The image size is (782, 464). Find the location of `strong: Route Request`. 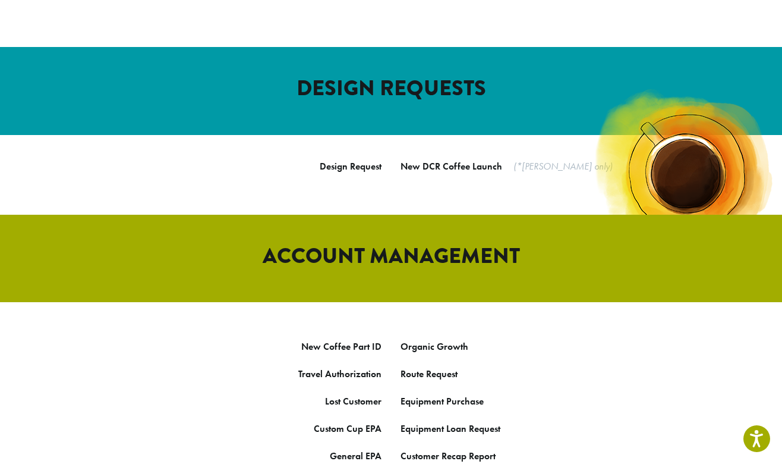

strong: Route Request is located at coordinates (429, 373).